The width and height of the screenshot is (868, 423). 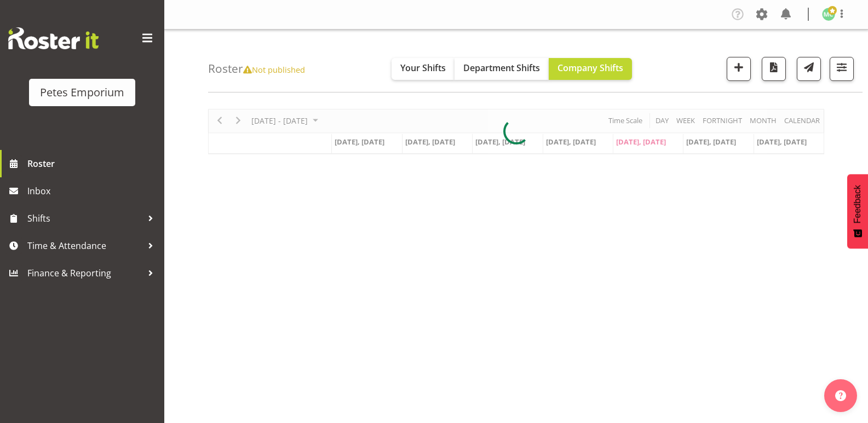 What do you see at coordinates (590, 68) in the screenshot?
I see `span: Company Shifts` at bounding box center [590, 68].